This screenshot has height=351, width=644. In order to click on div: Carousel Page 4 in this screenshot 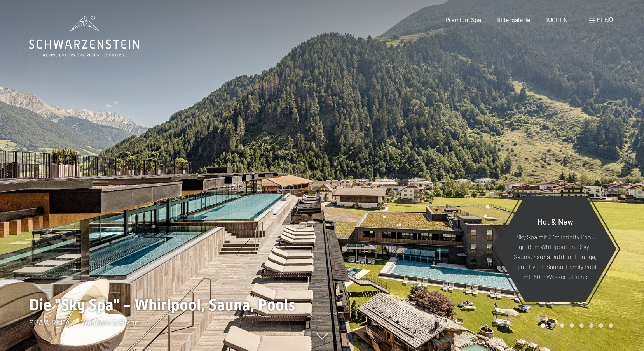, I will do `click(572, 325)`.